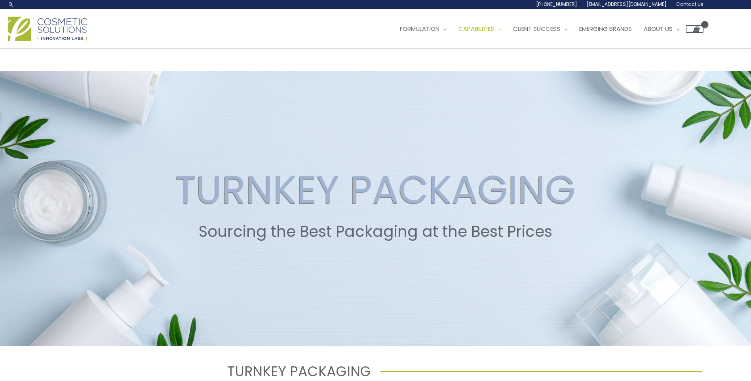  What do you see at coordinates (690, 4) in the screenshot?
I see `span: Contact Us` at bounding box center [690, 4].